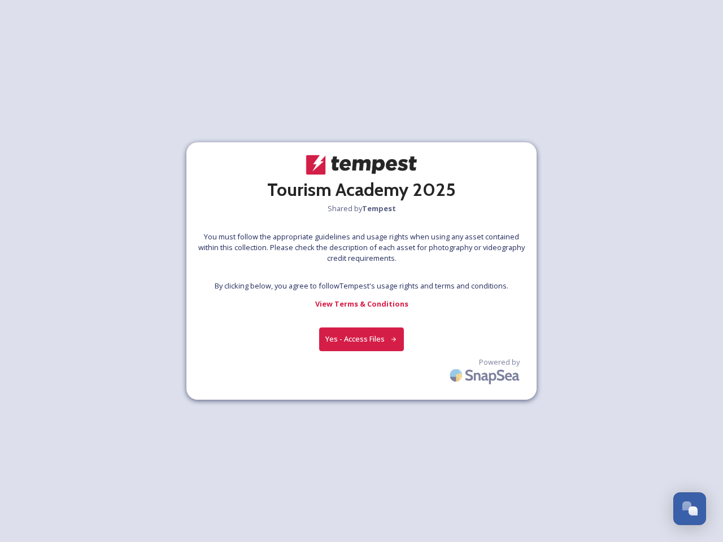 The width and height of the screenshot is (723, 542). What do you see at coordinates (362, 304) in the screenshot?
I see `strong: View Terms & Conditions` at bounding box center [362, 304].